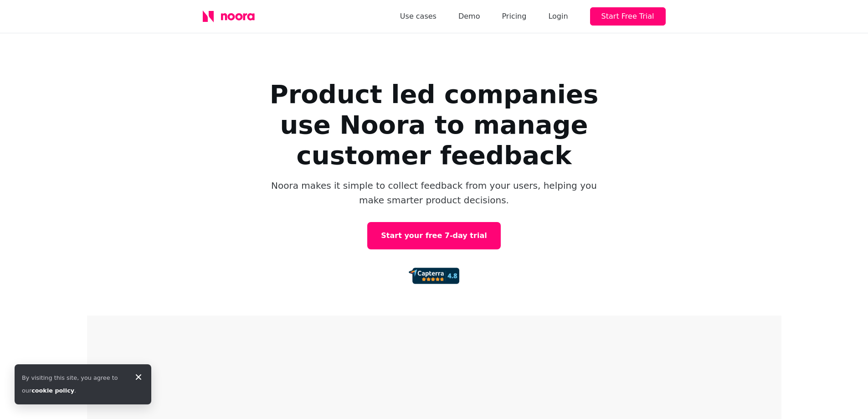 Image resolution: width=868 pixels, height=419 pixels. I want to click on a: Use cases, so click(418, 16).